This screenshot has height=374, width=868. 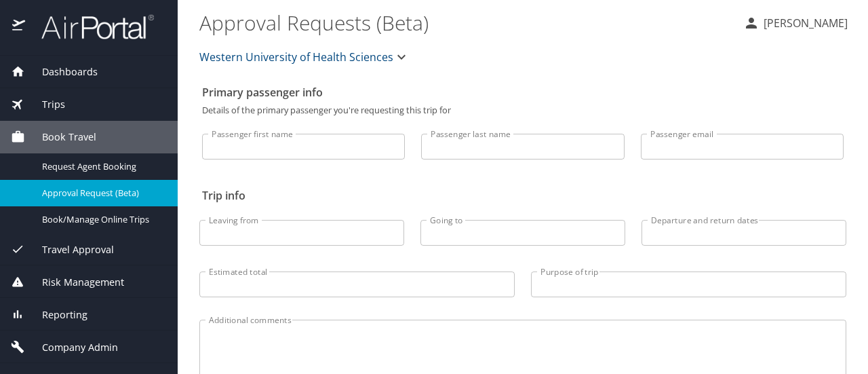 What do you see at coordinates (296, 57) in the screenshot?
I see `span: Western University of Health Sciences` at bounding box center [296, 57].